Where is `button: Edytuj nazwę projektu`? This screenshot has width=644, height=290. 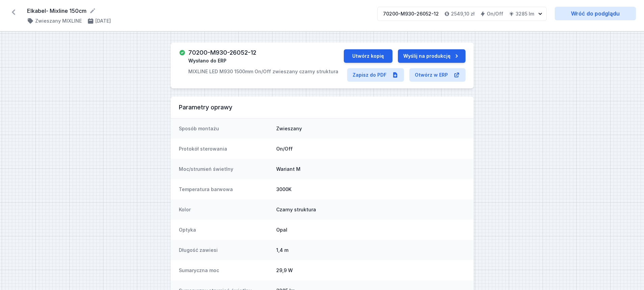
button: Edytuj nazwę projektu is located at coordinates (93, 11).